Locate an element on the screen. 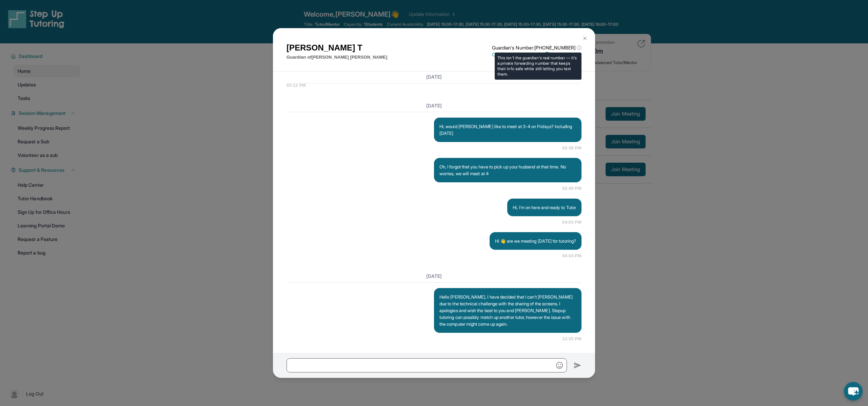 Image resolution: width=868 pixels, height=406 pixels. span: 04:03 PM is located at coordinates (572, 222).